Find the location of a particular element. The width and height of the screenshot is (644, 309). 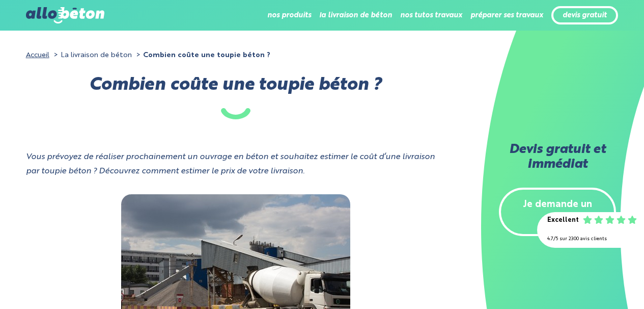

li: préparer ses travaux is located at coordinates (507, 15).